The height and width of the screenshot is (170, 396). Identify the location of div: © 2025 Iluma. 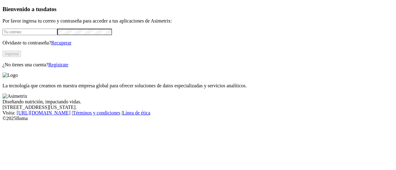
(198, 119).